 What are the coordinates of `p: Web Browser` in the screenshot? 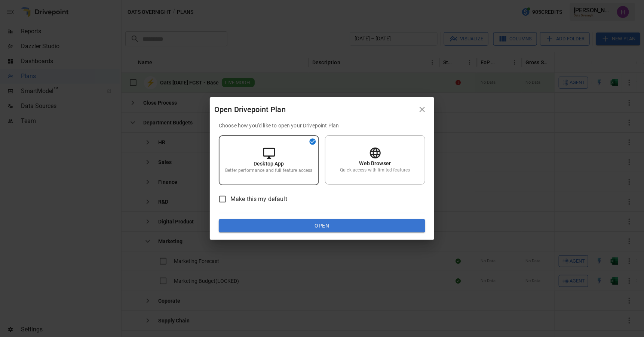 It's located at (375, 163).